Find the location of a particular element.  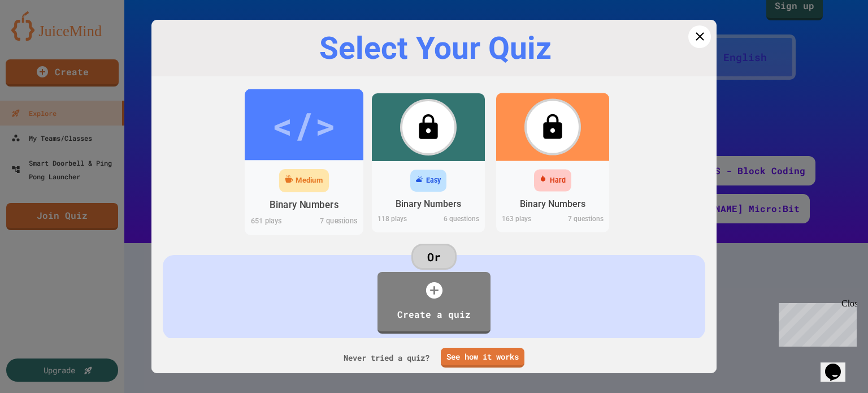

div: 163 play s is located at coordinates (525, 219).